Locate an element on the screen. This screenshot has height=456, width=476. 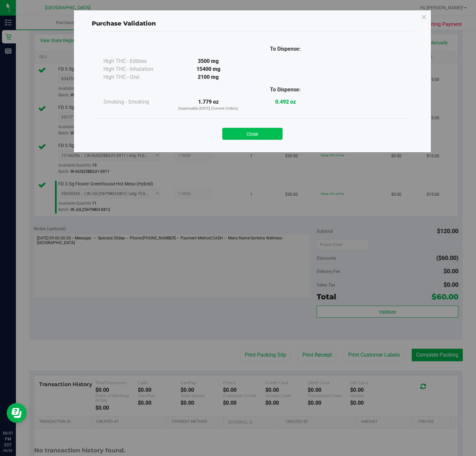
span: Purchase Validation is located at coordinates (124, 23).